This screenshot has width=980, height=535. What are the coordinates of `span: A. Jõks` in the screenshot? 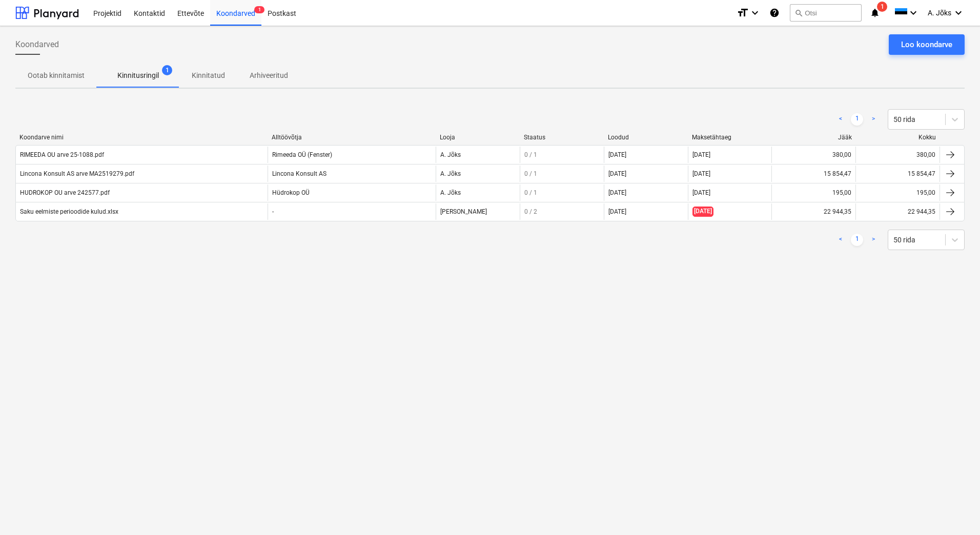 It's located at (940, 13).